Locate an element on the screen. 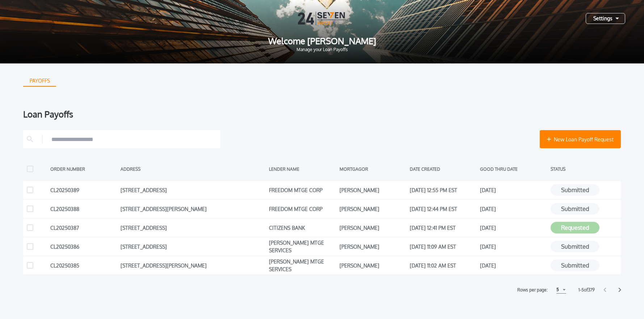 The width and height of the screenshot is (644, 319). div: CL20250389 is located at coordinates (83, 190).